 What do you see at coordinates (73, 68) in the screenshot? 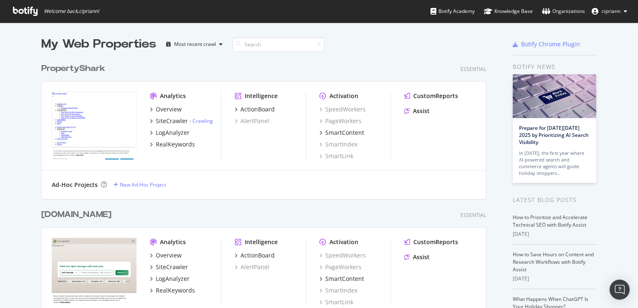
I see `div: PropertyShark` at bounding box center [73, 68].